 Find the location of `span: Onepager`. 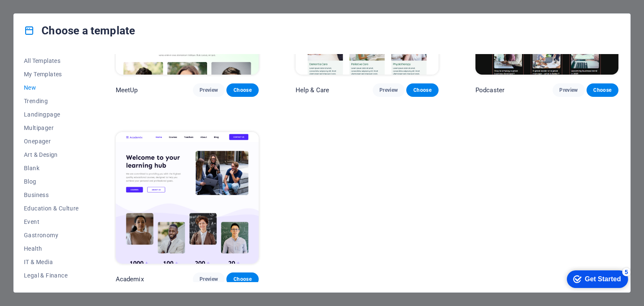

span: Onepager is located at coordinates (51, 141).